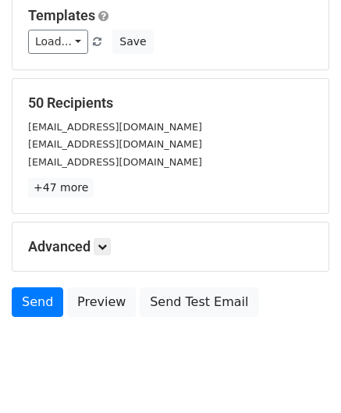 This screenshot has height=413, width=341. Describe the element at coordinates (170, 103) in the screenshot. I see `h5: 50 Recipients` at that location.